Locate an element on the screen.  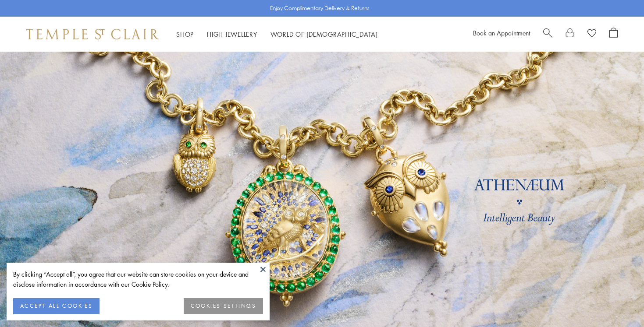
a: Search is located at coordinates (548, 34).